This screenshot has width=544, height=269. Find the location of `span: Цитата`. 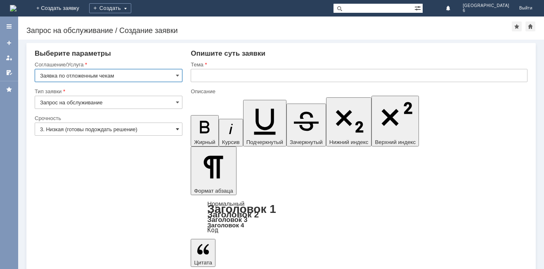

span: Цитата is located at coordinates (203, 262).